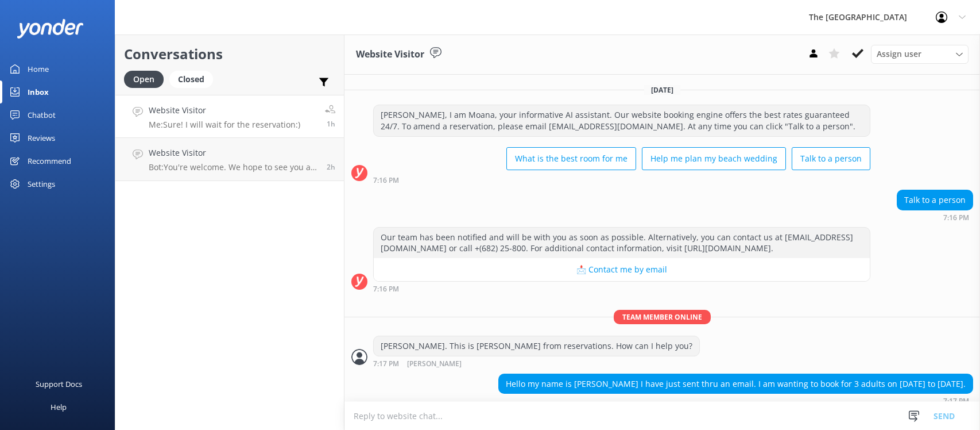  What do you see at coordinates (935, 199) in the screenshot?
I see `div: Talk to a person` at bounding box center [935, 199].